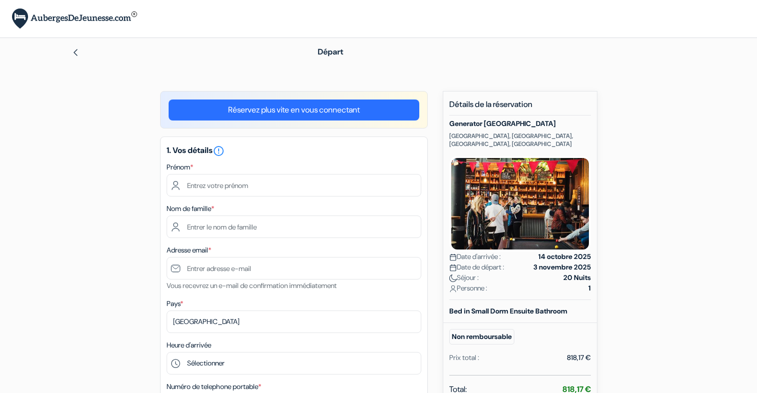 The width and height of the screenshot is (757, 393). I want to click on div: 818,17 €, so click(579, 358).